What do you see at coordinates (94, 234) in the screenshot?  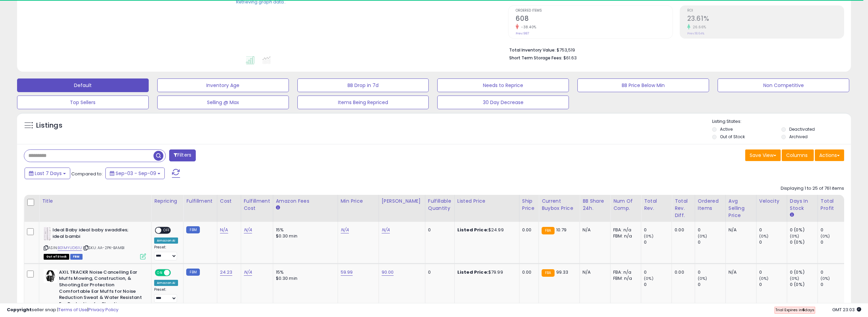 I see `b: Ideal Baby ideal baby swaddles; ideal bambi` at bounding box center [94, 234].